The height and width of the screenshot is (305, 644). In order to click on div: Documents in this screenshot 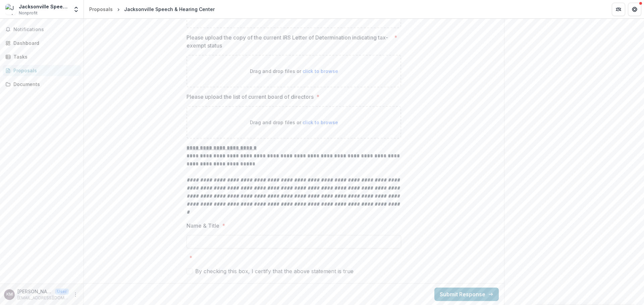, I will do `click(44, 84)`.